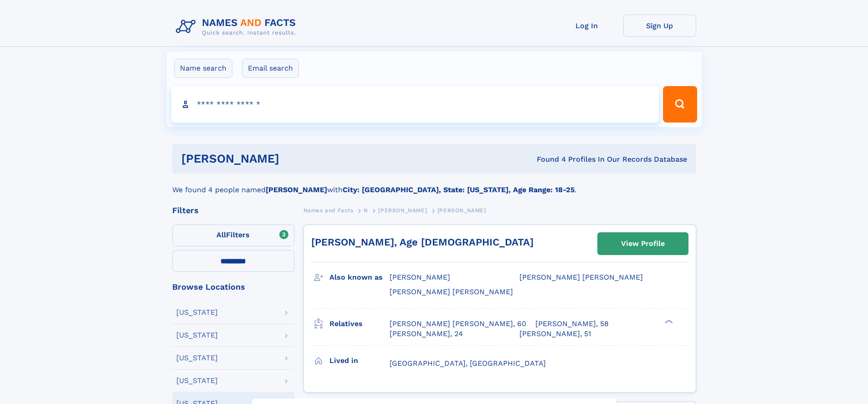 This screenshot has width=868, height=404. What do you see at coordinates (587, 26) in the screenshot?
I see `a: Log In` at bounding box center [587, 26].